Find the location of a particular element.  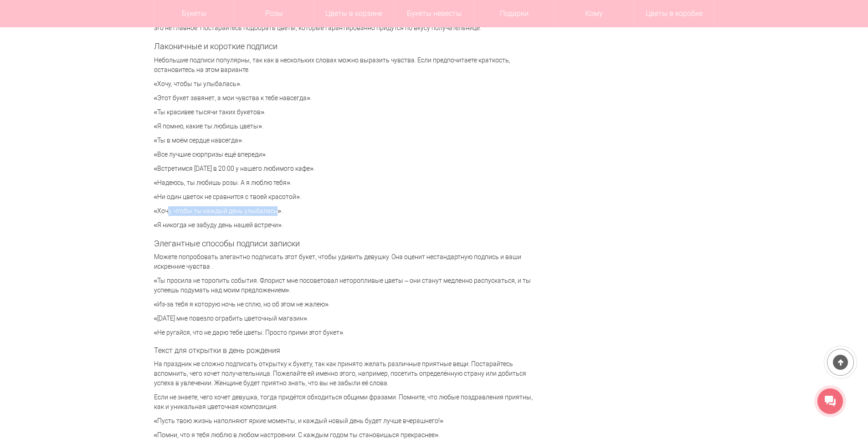

p: «Ты просила не торопить события. Флорист мне посоветовал неторопливые цветы – они станут медленно... is located at coordinates (348, 285).